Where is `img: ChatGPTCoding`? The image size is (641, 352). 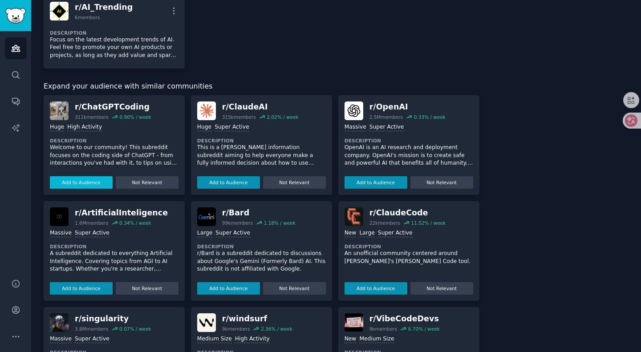
img: ChatGPTCoding is located at coordinates (59, 111).